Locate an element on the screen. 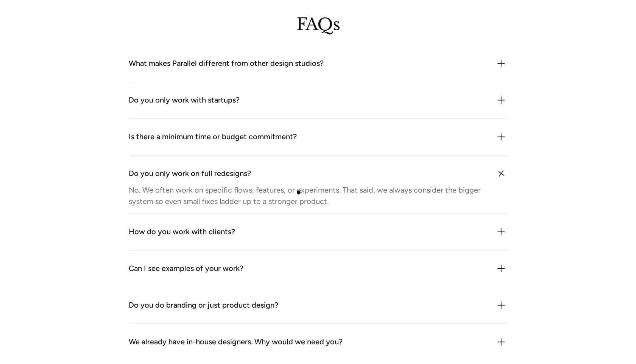 This screenshot has width=636, height=364. div: We already have in-house designers. Why would we need you? is located at coordinates (235, 342).